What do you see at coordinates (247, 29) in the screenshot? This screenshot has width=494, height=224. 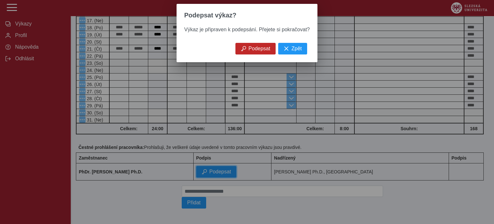 I see `span: Výkaz je připraven k podepsání. Přejete si pokračovat?` at bounding box center [247, 29].